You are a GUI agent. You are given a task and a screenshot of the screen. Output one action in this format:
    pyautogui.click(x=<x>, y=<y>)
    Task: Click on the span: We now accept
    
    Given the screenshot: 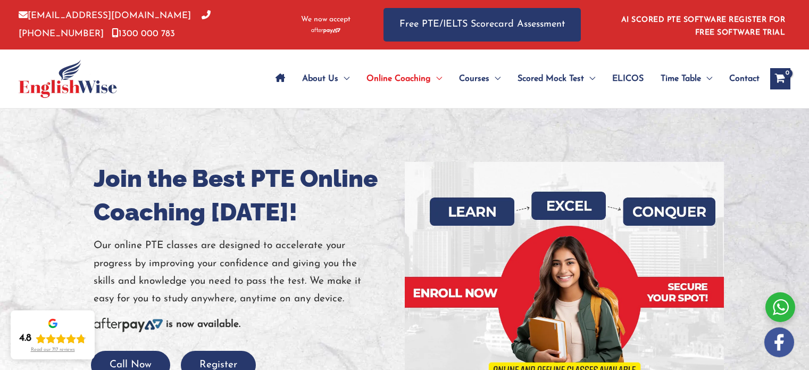 What is the action you would take?
    pyautogui.click(x=326, y=20)
    